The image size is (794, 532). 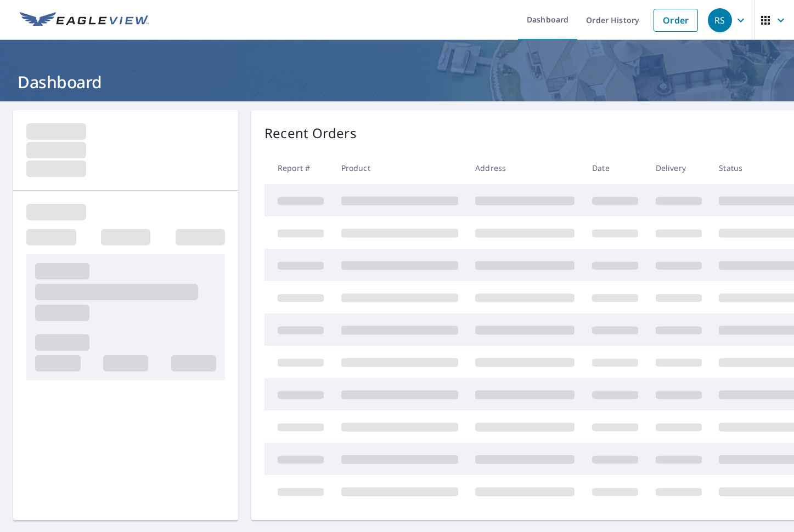 What do you see at coordinates (84, 20) in the screenshot?
I see `img: EV Logo` at bounding box center [84, 20].